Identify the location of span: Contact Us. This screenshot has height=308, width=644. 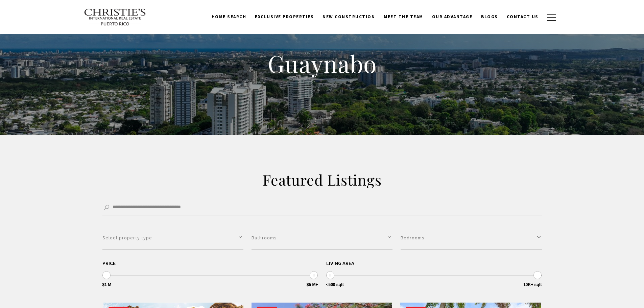
(523, 17).